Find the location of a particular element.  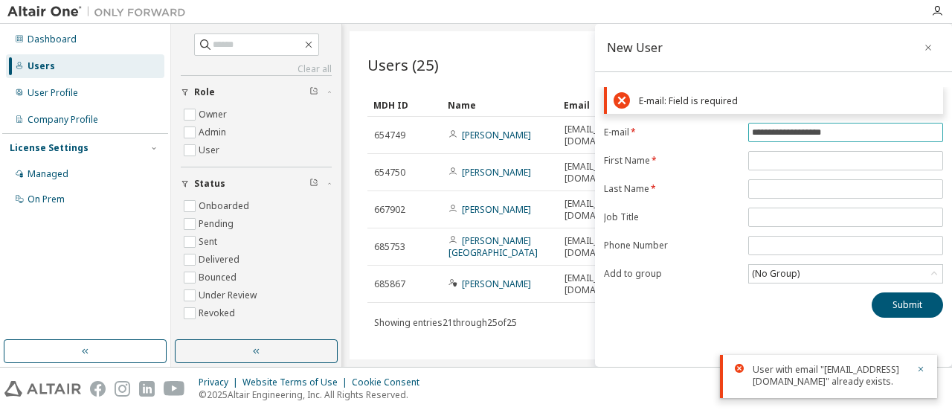

div: Name is located at coordinates (500, 105).